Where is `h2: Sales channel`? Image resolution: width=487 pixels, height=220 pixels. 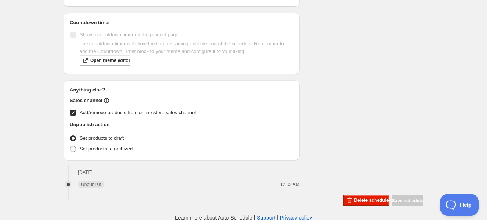
h2: Sales channel is located at coordinates (86, 101).